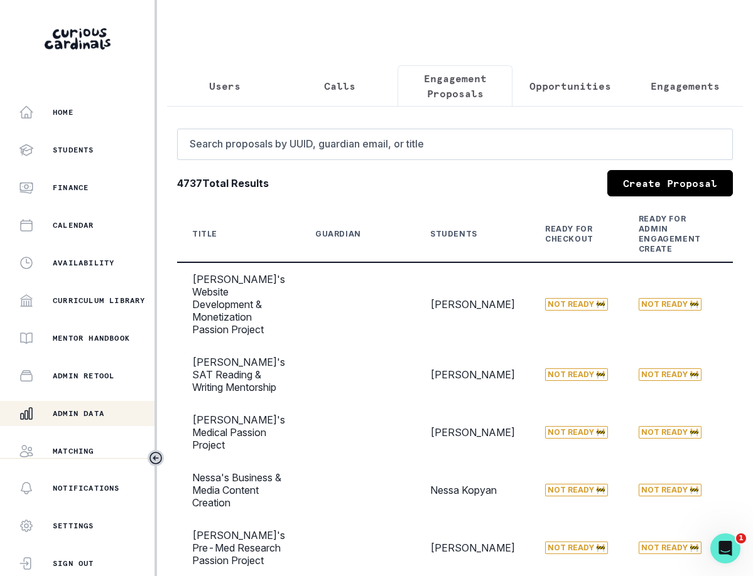 The height and width of the screenshot is (576, 753). I want to click on p: Calendar, so click(73, 225).